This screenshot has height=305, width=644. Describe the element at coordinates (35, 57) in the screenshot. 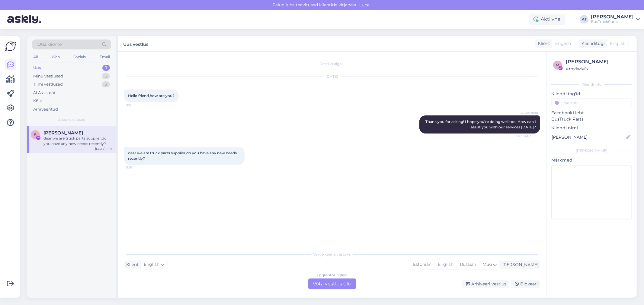

I see `div: All` at that location.